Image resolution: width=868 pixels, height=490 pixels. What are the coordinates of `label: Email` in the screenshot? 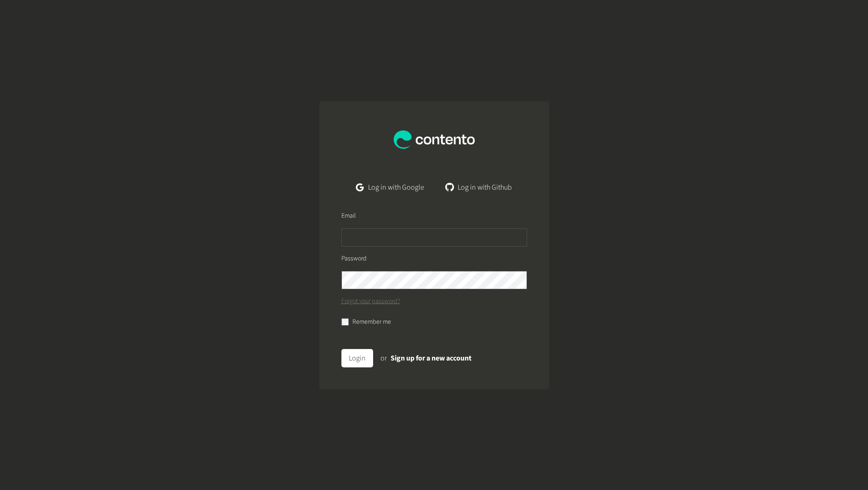 It's located at (348, 216).